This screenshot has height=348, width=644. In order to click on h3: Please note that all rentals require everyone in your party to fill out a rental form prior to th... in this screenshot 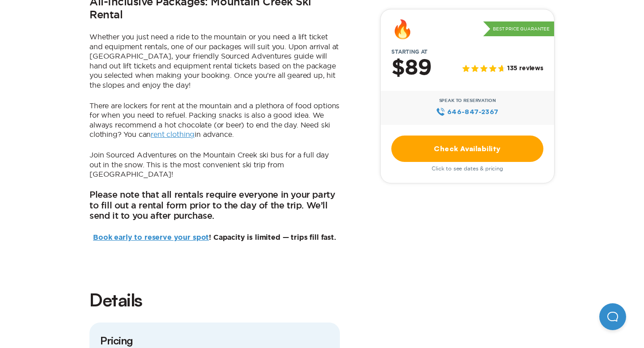, I will do `click(215, 206)`.